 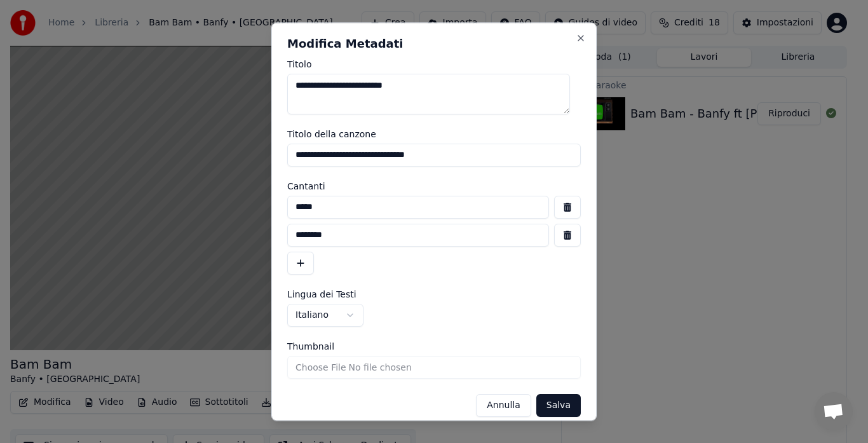 What do you see at coordinates (322, 294) in the screenshot?
I see `span: Lingua dei Testi` at bounding box center [322, 294].